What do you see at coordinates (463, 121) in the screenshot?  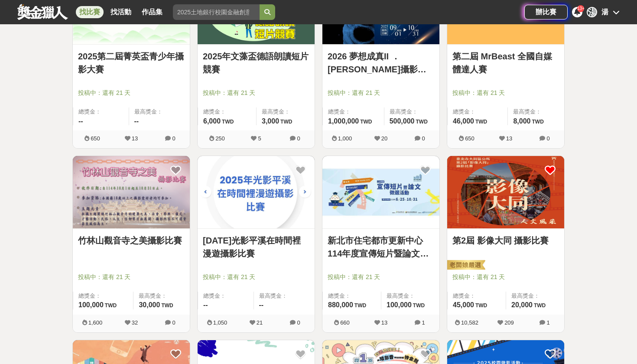 I see `span: 46,000` at bounding box center [463, 121].